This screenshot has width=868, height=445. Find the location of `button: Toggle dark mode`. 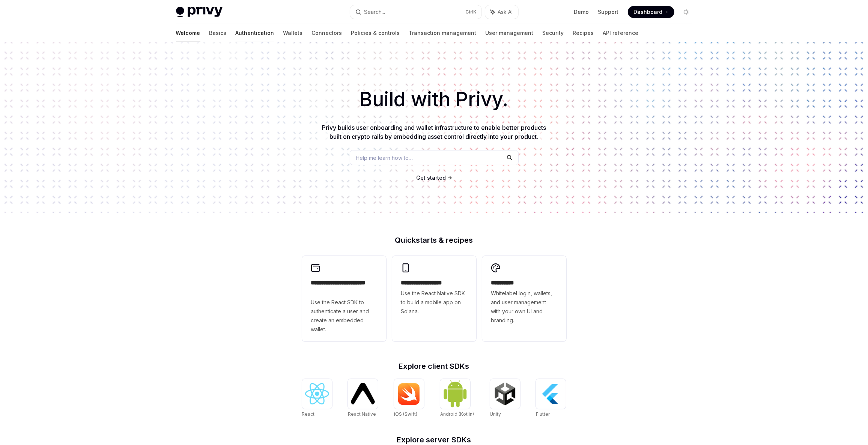

button: Toggle dark mode is located at coordinates (687, 12).